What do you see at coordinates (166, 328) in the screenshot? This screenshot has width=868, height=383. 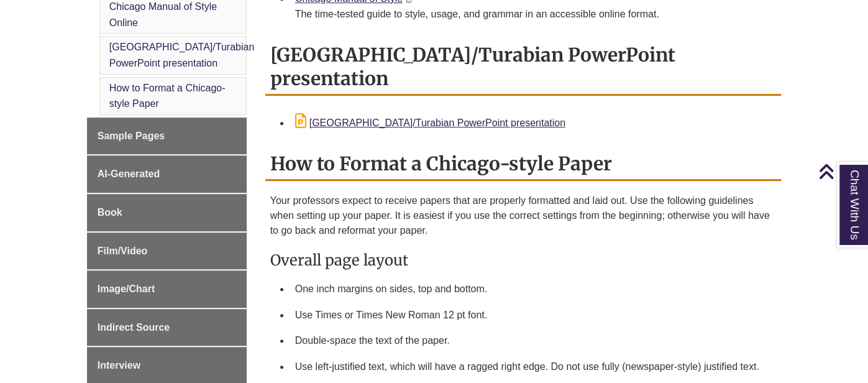 I see `a: Indirect Source` at bounding box center [166, 328].